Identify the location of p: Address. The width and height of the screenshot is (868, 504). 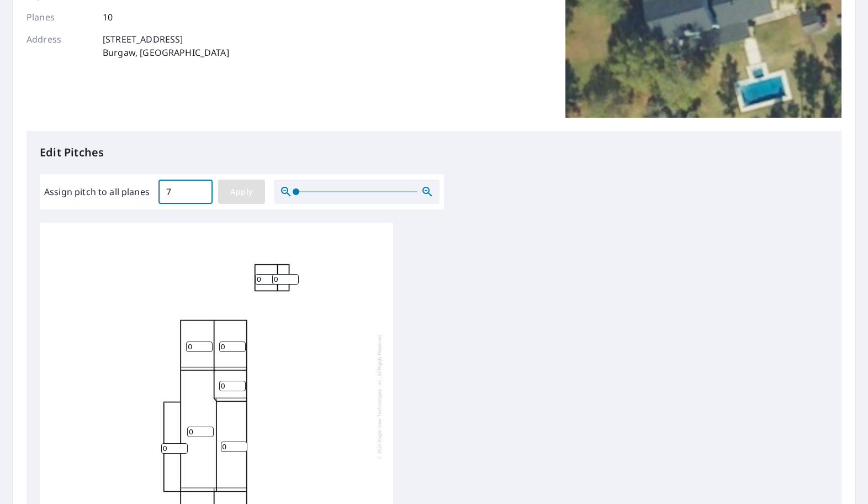
(59, 46).